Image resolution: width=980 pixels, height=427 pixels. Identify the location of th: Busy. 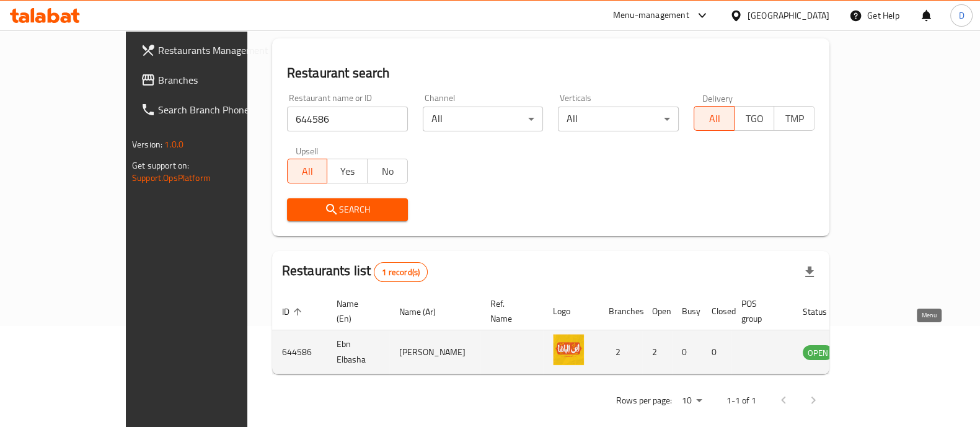
(686, 312).